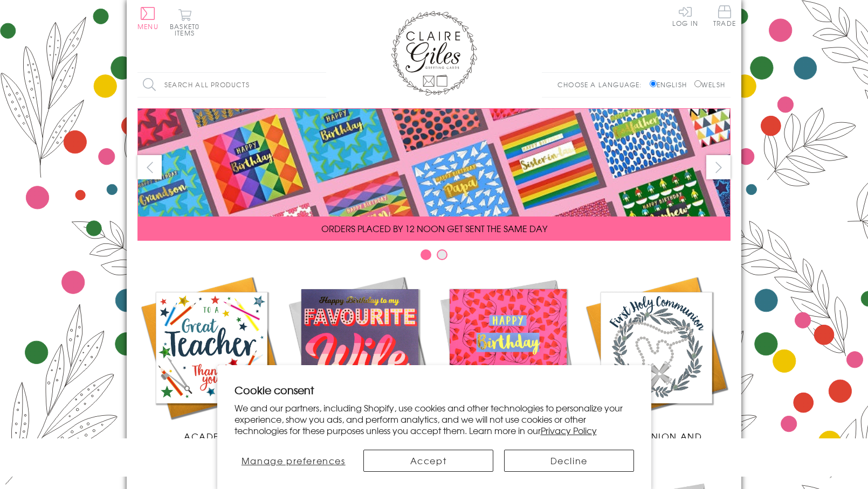 This screenshot has width=868, height=489. Describe the element at coordinates (428, 460) in the screenshot. I see `button: Accept` at that location.